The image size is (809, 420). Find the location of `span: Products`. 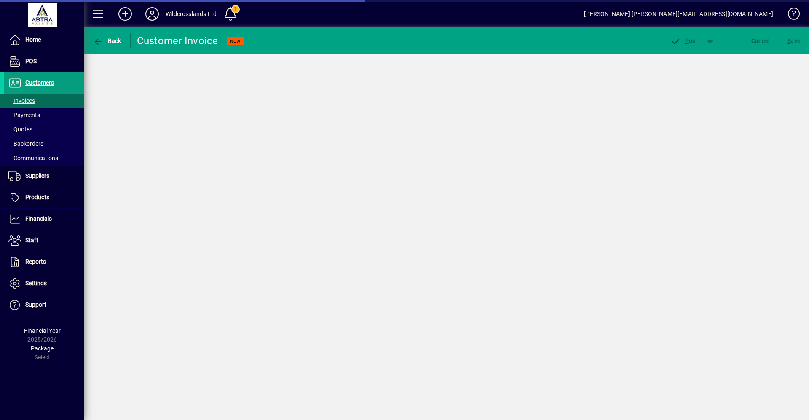

span: Products is located at coordinates (37, 197).